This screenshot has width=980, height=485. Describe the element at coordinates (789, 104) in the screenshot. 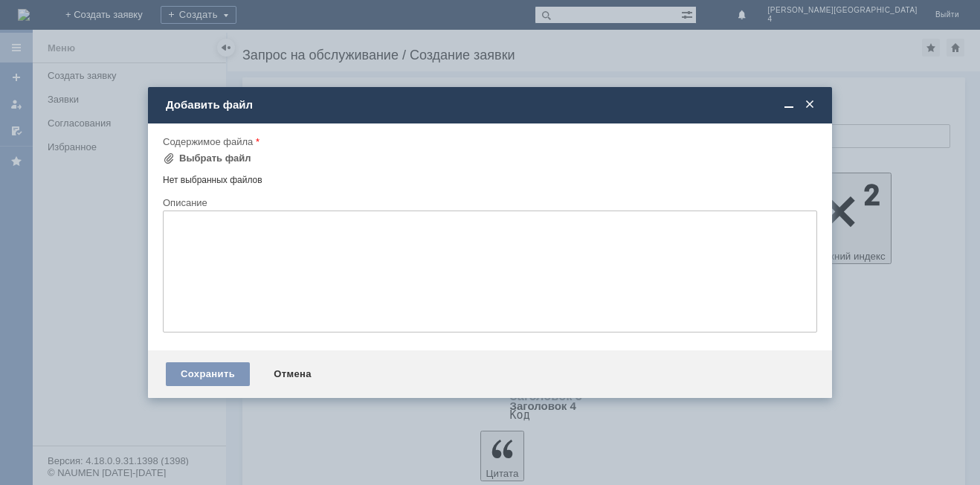

I see `span: Свернуть (Ctrl + M)` at that location.